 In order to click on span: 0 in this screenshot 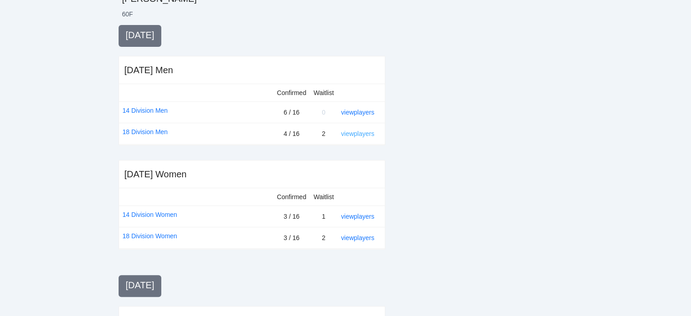, I will do `click(324, 112)`.